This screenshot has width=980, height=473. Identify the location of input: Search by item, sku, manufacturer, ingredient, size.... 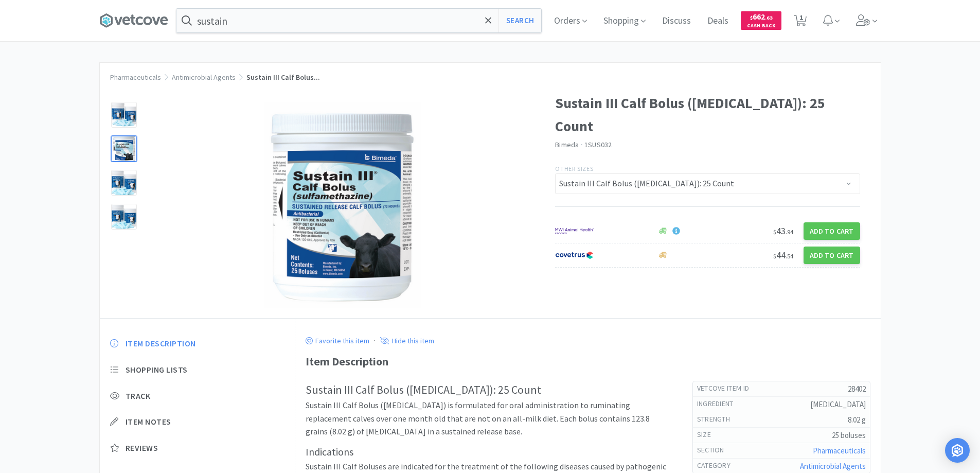
(359, 21).